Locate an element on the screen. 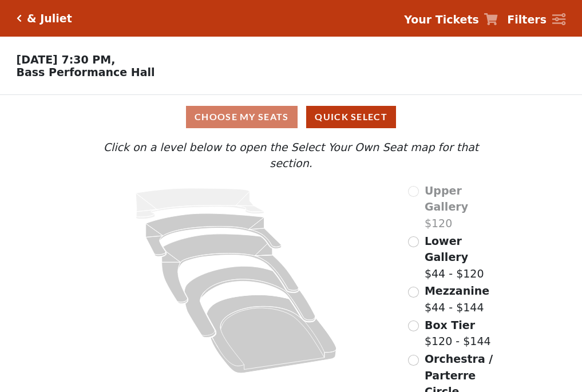 The image size is (582, 392). label: $44 - $120 is located at coordinates (463, 258).